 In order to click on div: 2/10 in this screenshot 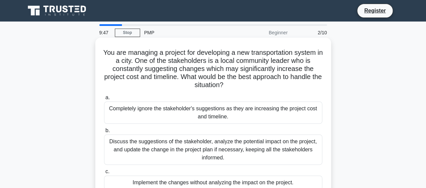, I will do `click(311, 33)`.